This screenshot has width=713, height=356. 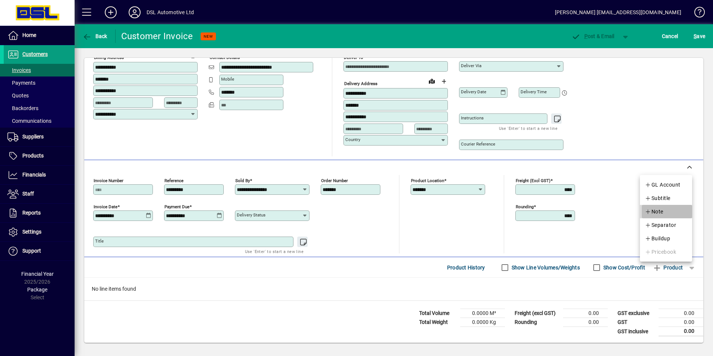 I want to click on span: Pricebook, so click(x=661, y=252).